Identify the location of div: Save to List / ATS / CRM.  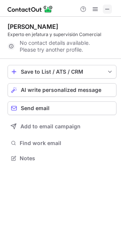
(62, 72).